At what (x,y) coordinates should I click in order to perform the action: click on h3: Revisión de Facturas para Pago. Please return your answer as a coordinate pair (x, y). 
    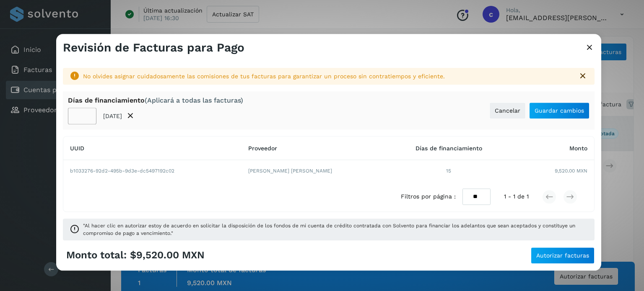
    Looking at the image, I should click on (153, 48).